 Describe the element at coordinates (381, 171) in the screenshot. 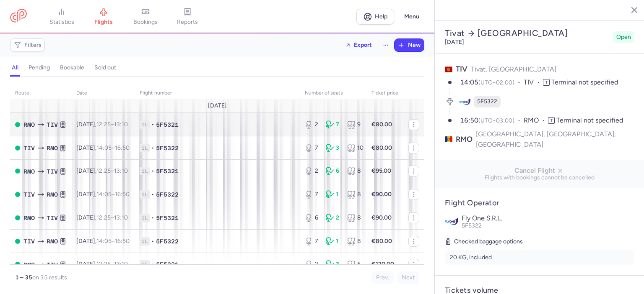

I see `strong: €95.00` at that location.